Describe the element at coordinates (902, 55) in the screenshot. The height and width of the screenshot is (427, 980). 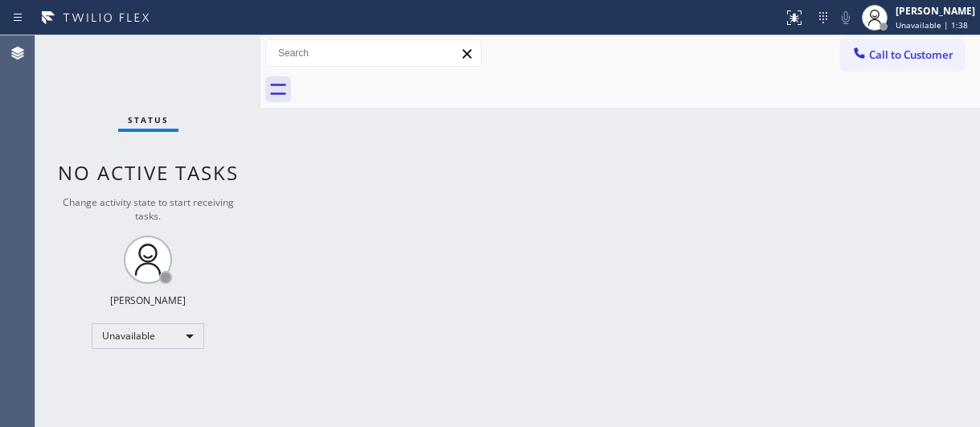
I see `button: Call to Customer` at that location.